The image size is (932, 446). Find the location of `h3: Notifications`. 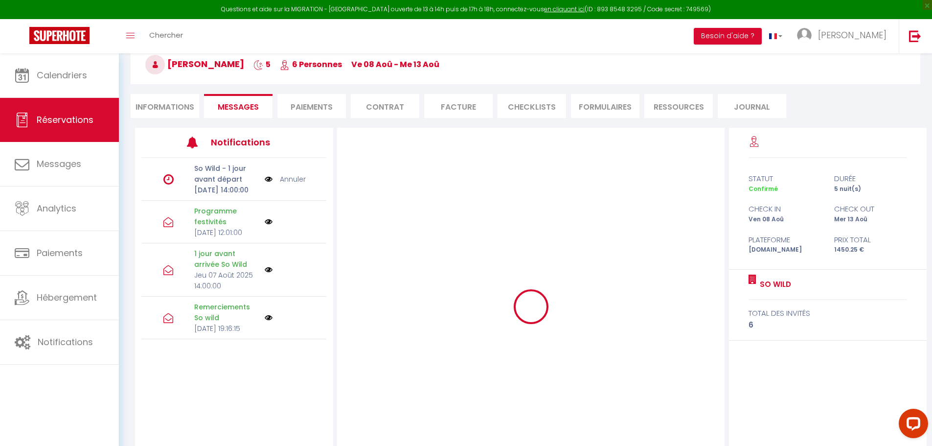

h3: Notifications is located at coordinates (250, 142).